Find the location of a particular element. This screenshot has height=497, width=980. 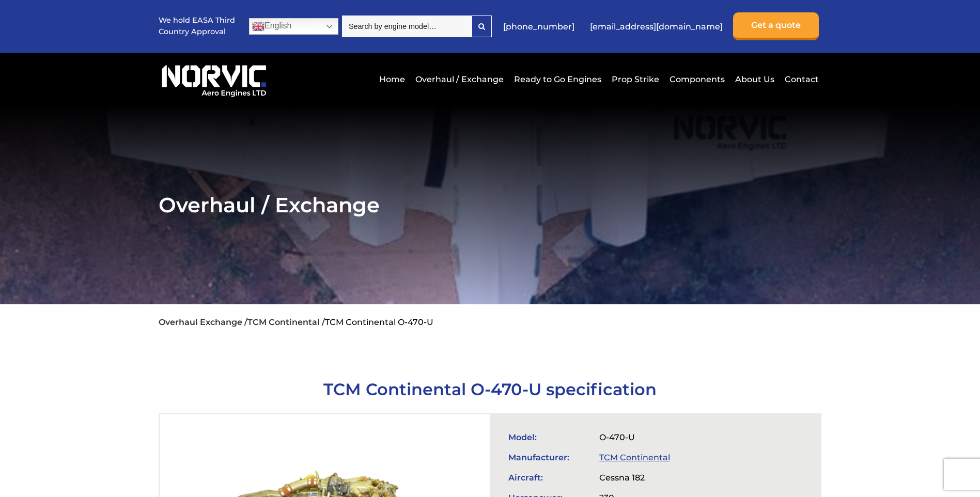

a: Get a quote is located at coordinates (776, 26).